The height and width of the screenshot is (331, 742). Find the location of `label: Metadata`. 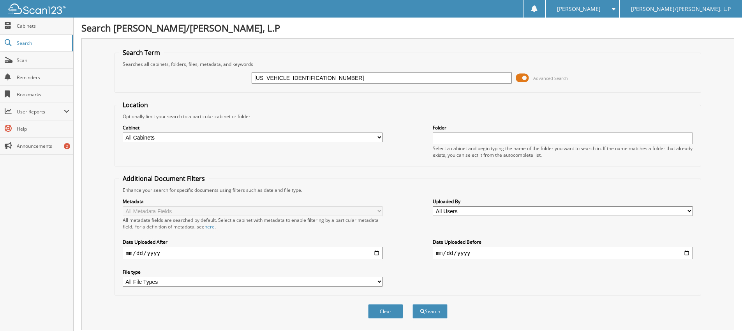

label: Metadata is located at coordinates (253, 201).